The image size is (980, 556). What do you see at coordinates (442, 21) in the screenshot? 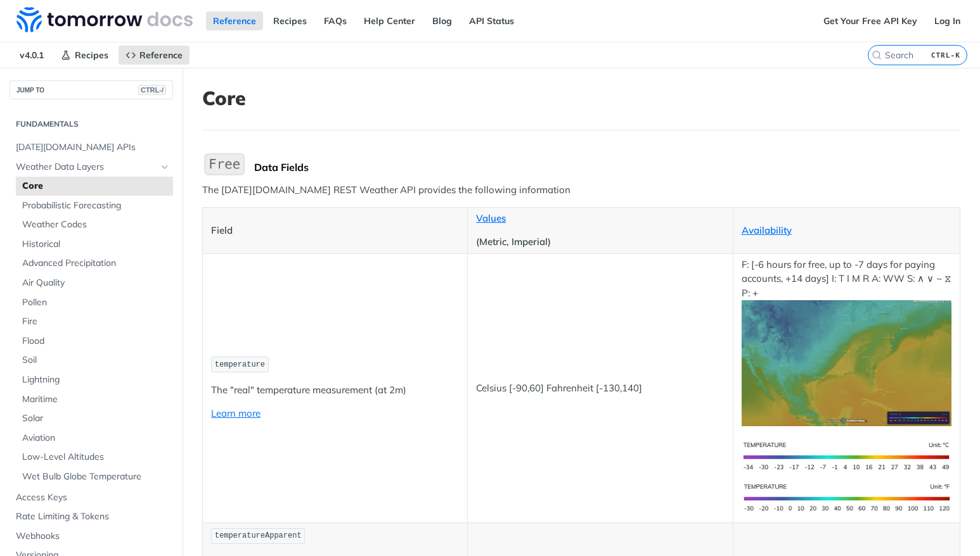
I see `a: Blog` at bounding box center [442, 21].